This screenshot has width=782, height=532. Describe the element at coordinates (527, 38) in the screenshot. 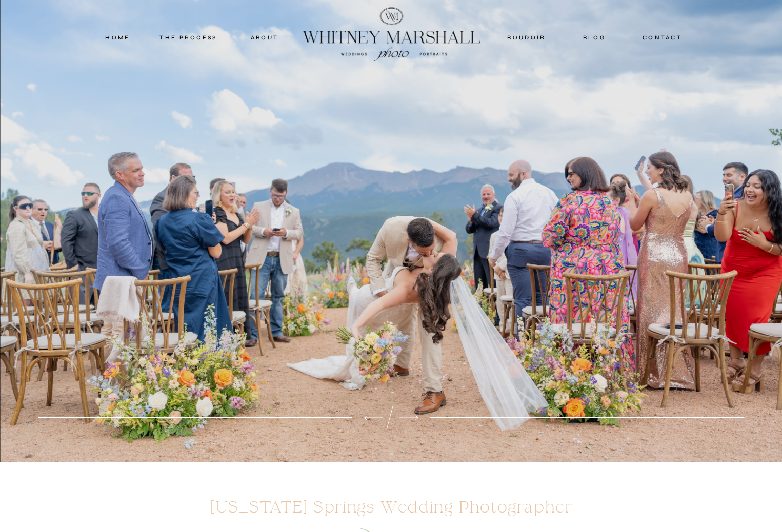

I see `a: boudoir` at that location.